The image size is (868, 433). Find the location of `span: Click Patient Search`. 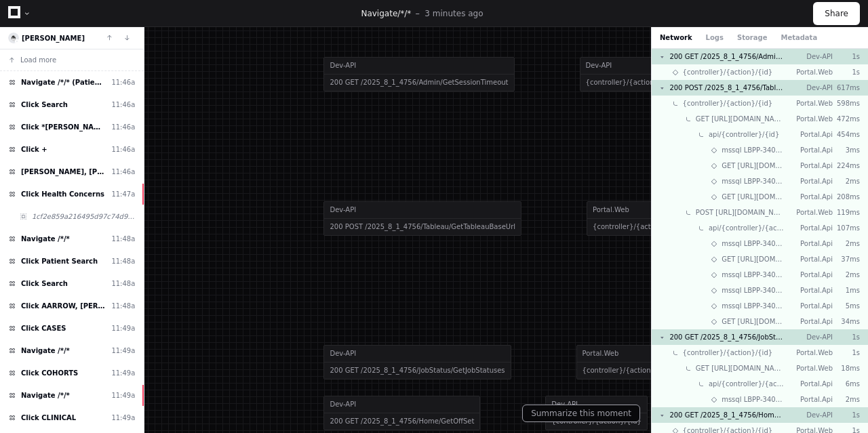

span: Click Patient Search is located at coordinates (59, 261).